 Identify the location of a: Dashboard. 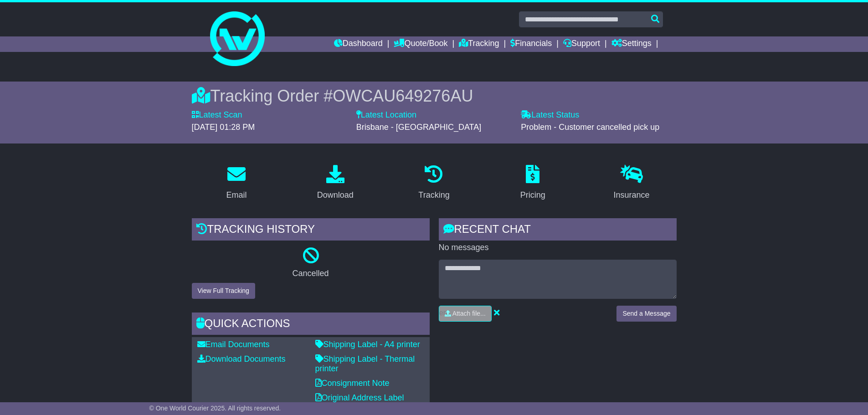
(358, 44).